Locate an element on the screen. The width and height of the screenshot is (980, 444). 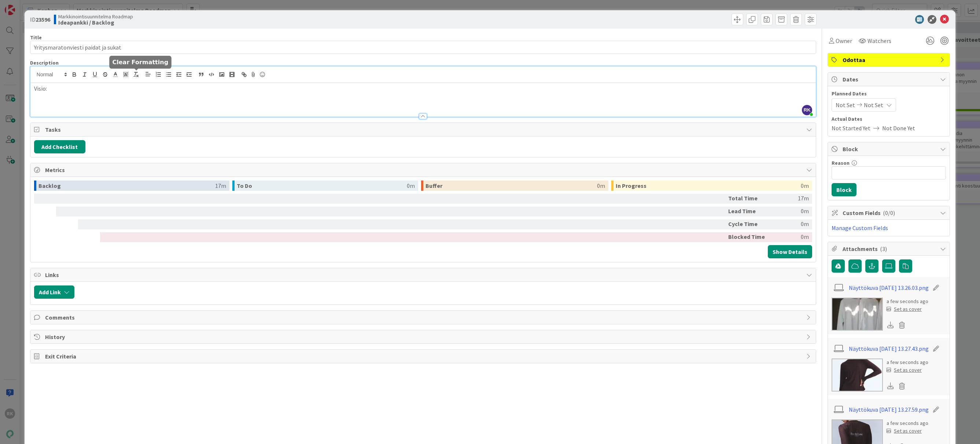
span: Not Done Yet is located at coordinates (899, 128).